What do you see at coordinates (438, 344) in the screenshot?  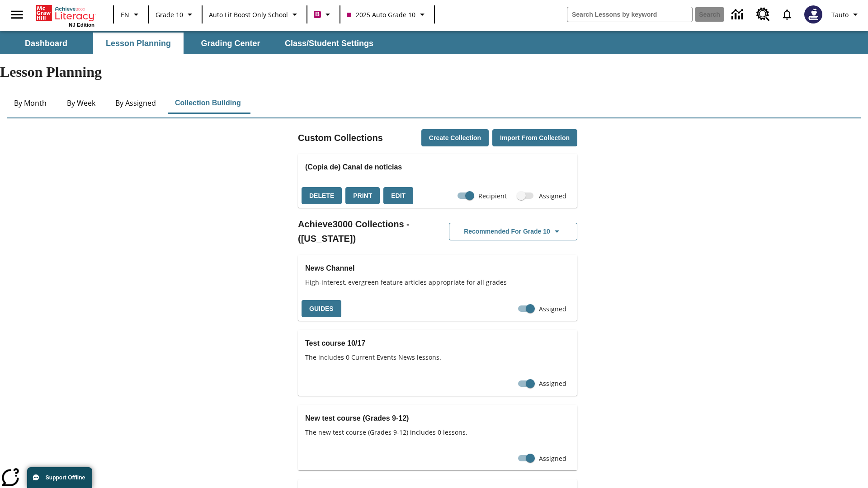 I see `h3: Test course 10/17` at bounding box center [438, 344].